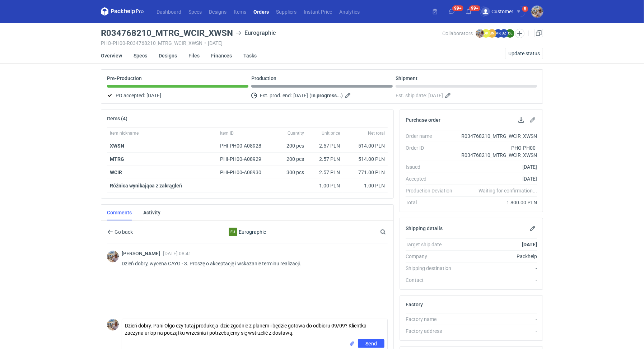  What do you see at coordinates (524, 54) in the screenshot?
I see `span: Update status` at bounding box center [524, 54].